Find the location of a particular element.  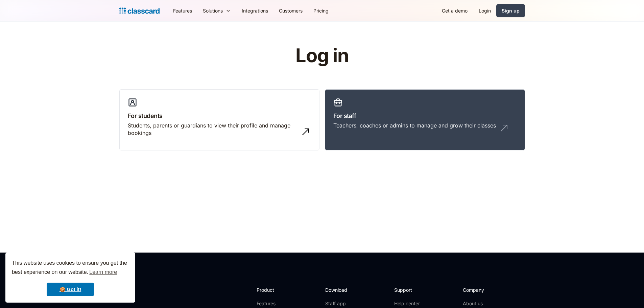

div: Teachers, coaches or admins to manage and grow their classes is located at coordinates (415, 125).